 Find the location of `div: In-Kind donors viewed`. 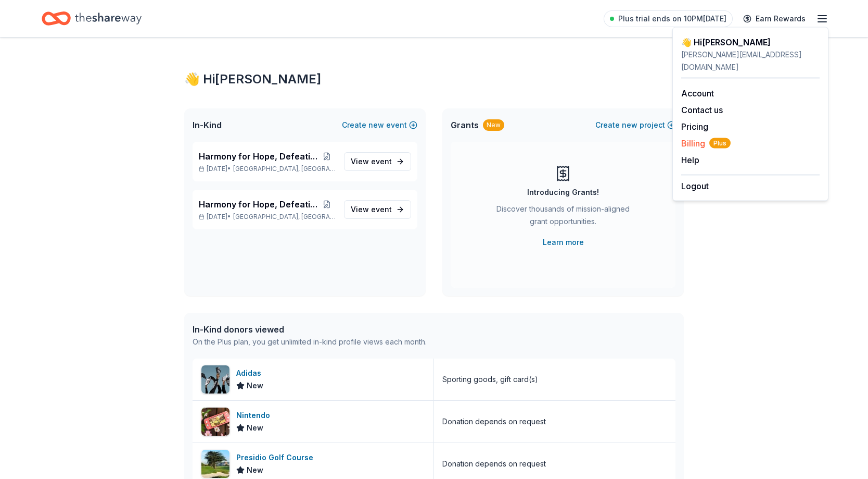

div: In-Kind donors viewed is located at coordinates (309, 329).